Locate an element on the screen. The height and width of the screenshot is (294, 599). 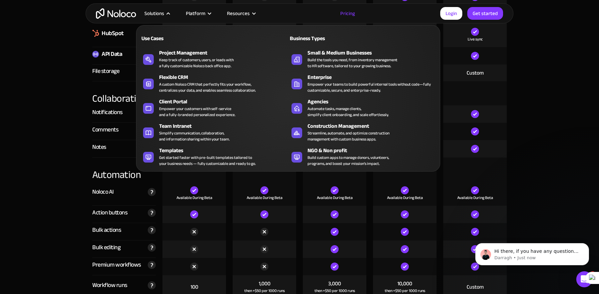
div: NGO & Non profit is located at coordinates (374, 151).